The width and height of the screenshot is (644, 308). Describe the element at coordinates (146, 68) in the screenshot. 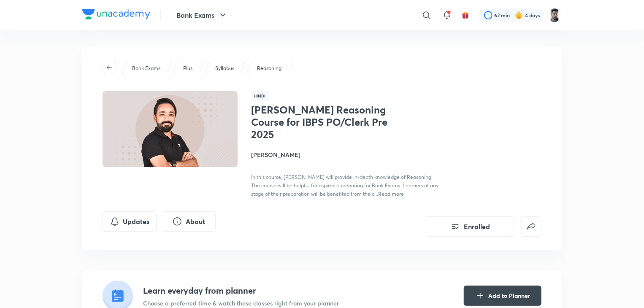

I see `a: Bank Exams` at that location.